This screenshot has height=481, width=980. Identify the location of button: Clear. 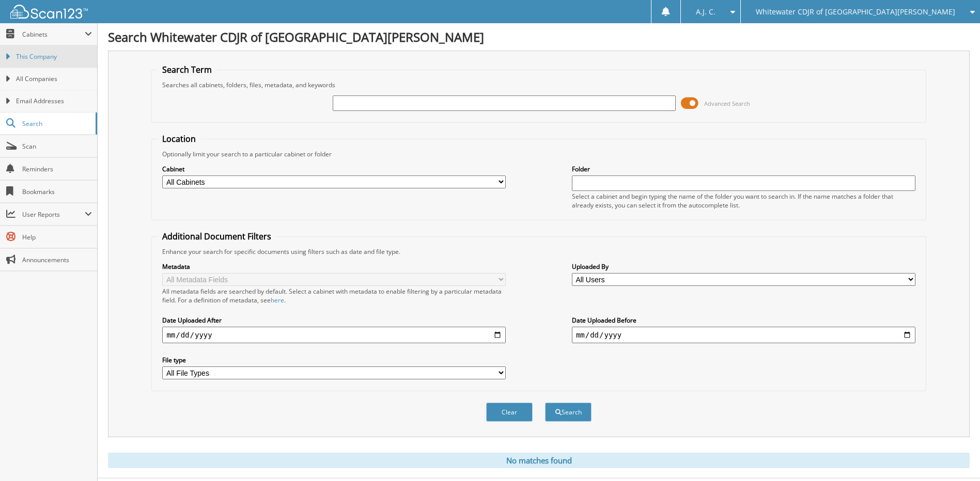
(509, 412).